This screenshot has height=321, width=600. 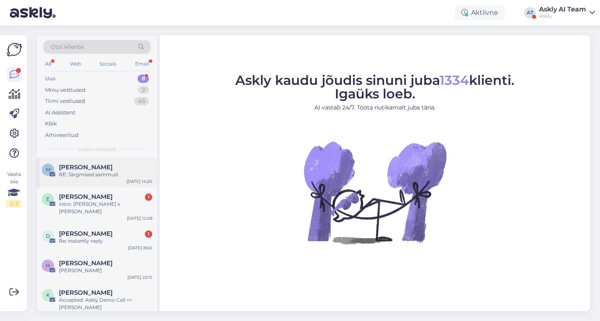 I want to click on div: Re: instantly reply, so click(x=106, y=241).